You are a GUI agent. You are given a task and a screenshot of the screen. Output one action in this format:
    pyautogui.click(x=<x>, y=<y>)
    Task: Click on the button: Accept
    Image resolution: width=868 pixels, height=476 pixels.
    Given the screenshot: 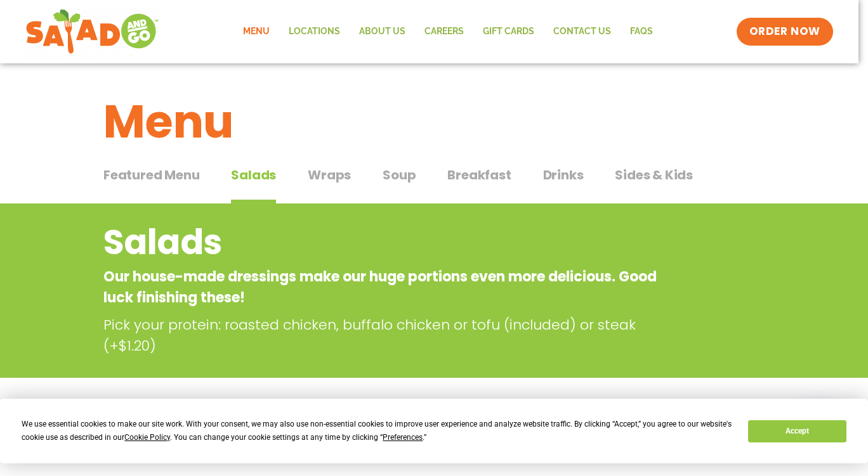 What is the action you would take?
    pyautogui.click(x=797, y=431)
    